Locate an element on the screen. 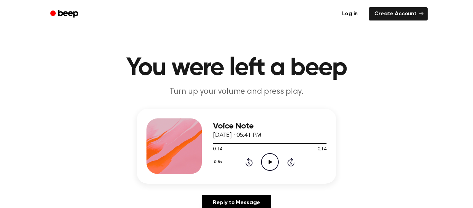  p: Turn up your volume and press play. is located at coordinates (237, 92).